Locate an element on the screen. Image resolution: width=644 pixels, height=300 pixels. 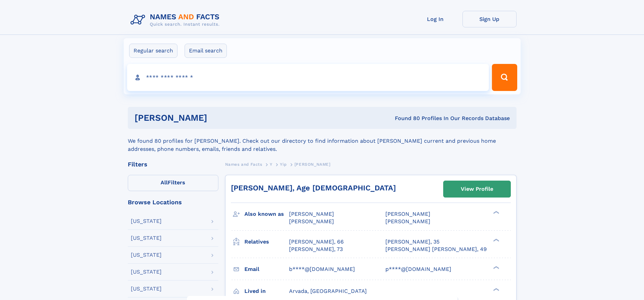
div: Browse Locations is located at coordinates (173, 202).